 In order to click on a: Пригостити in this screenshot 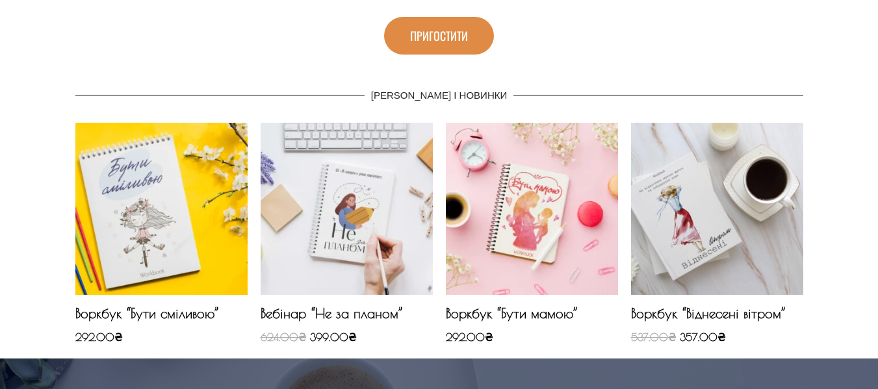, I will do `click(439, 36)`.